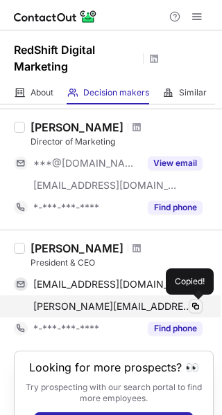  Describe the element at coordinates (55, 17) in the screenshot. I see `img: ContactOut v5.3.10` at that location.